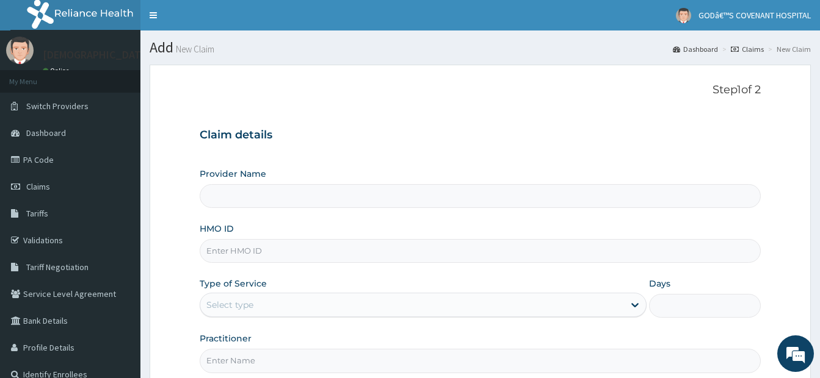 The height and width of the screenshot is (378, 820). Describe the element at coordinates (747, 49) in the screenshot. I see `a: Claims` at that location.